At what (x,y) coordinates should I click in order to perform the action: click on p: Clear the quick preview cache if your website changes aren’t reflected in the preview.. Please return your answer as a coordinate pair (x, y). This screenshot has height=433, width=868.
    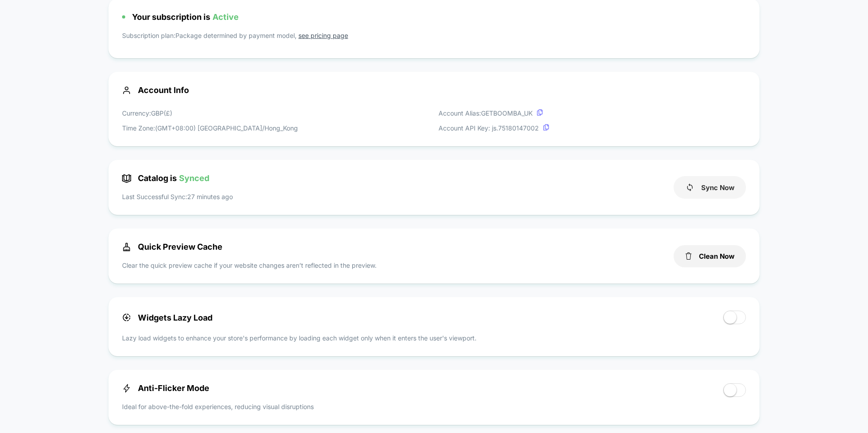
    Looking at the image, I should click on (249, 265).